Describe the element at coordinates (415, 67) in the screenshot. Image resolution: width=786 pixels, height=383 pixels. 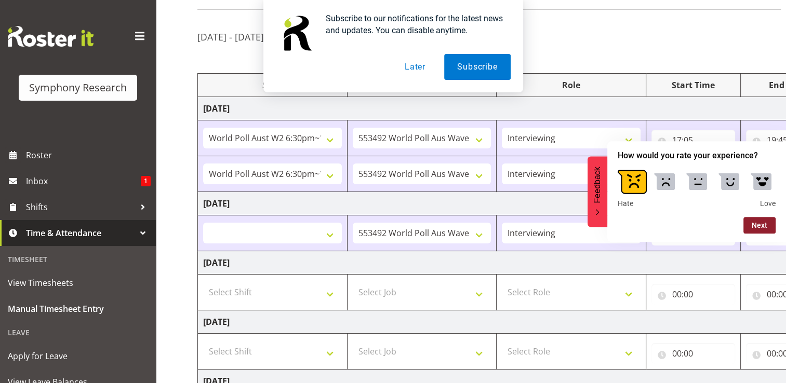
I see `button: Later` at that location.